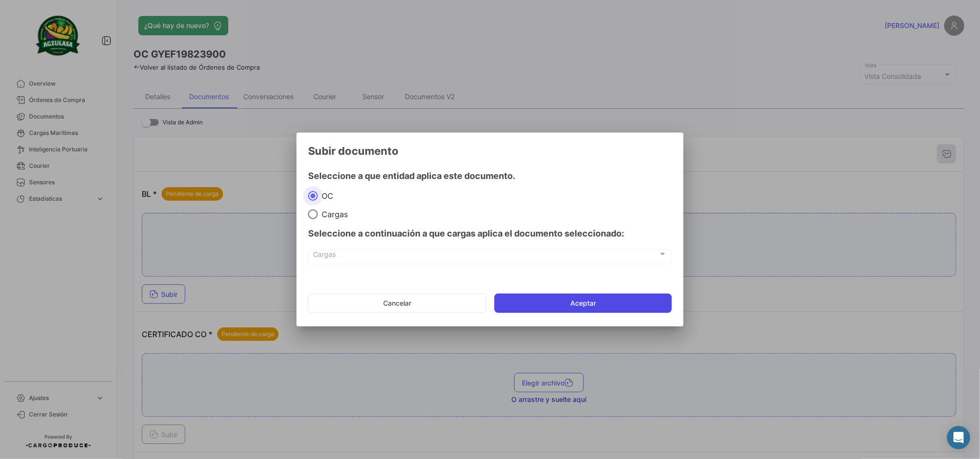 The height and width of the screenshot is (459, 980). What do you see at coordinates (490, 151) in the screenshot?
I see `h3: Subir documento` at bounding box center [490, 151].